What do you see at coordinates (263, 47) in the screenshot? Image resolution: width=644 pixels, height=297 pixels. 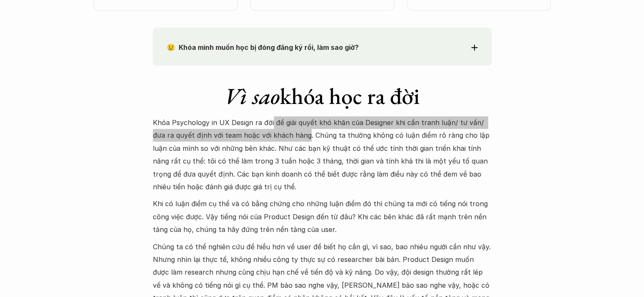 I see `strong: 😢 Khóa mình muốn học bị đóng đăng ký rồi, làm sao giờ?` at bounding box center [263, 47].